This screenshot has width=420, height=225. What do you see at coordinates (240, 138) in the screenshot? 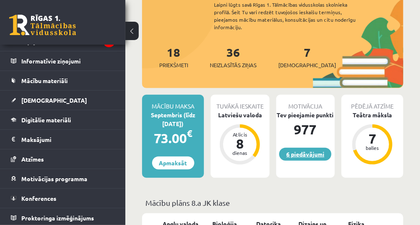
I see `a: Latviešu valoda Atlicis 8 dienas` at bounding box center [240, 138].